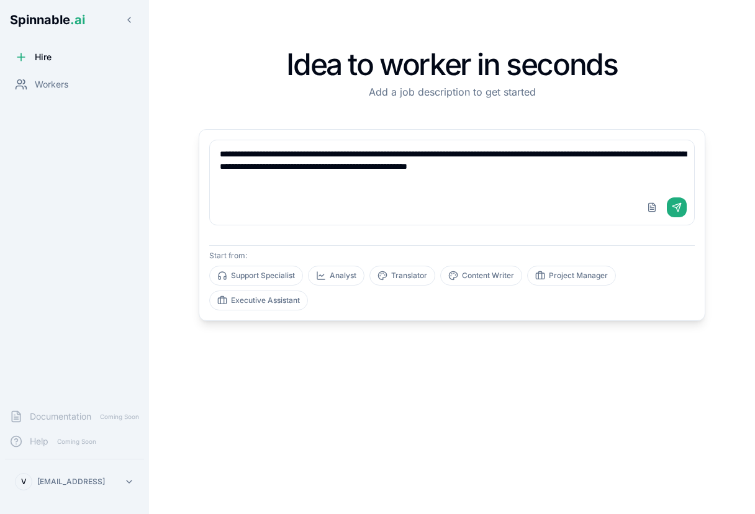 The image size is (755, 514). Describe the element at coordinates (452, 92) in the screenshot. I see `p: Add a job description to get started` at that location.